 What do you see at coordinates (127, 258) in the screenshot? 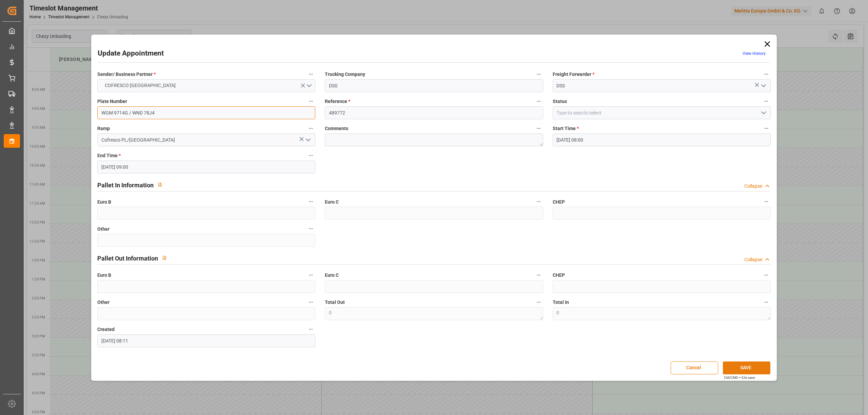
I see `h2: Pallet Out Information` at bounding box center [127, 258].